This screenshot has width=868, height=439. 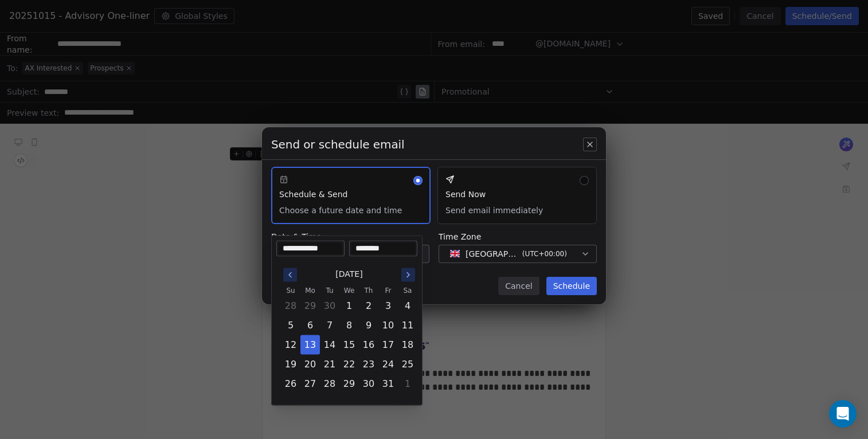 I want to click on button: Tuesday, October 7th, 2025, so click(x=330, y=326).